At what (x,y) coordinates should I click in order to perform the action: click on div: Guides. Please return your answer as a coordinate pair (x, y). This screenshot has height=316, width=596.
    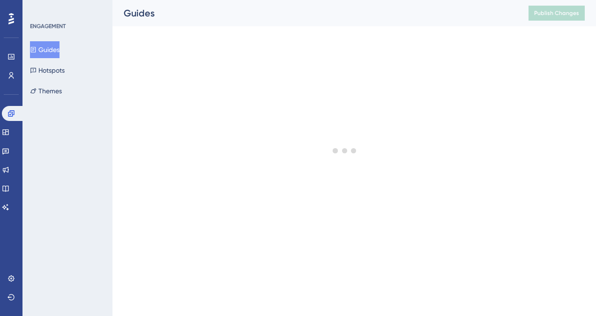
    Looking at the image, I should click on (314, 13).